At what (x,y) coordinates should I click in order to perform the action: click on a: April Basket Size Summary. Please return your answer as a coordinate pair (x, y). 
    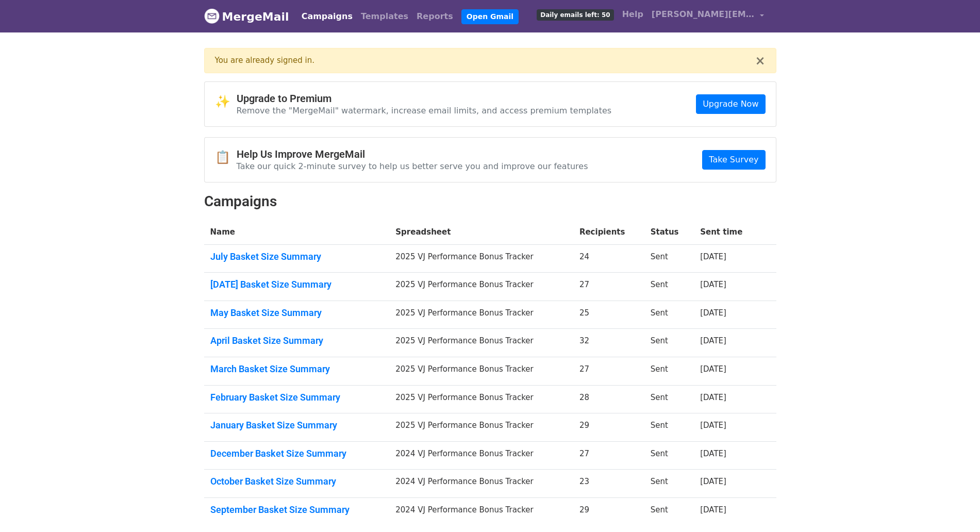
    Looking at the image, I should click on (297, 340).